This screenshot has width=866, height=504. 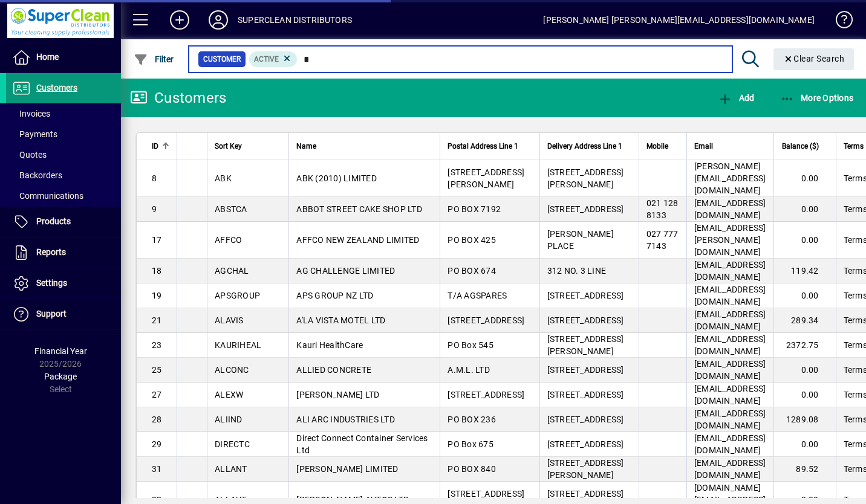 I want to click on a: Invoices, so click(x=64, y=113).